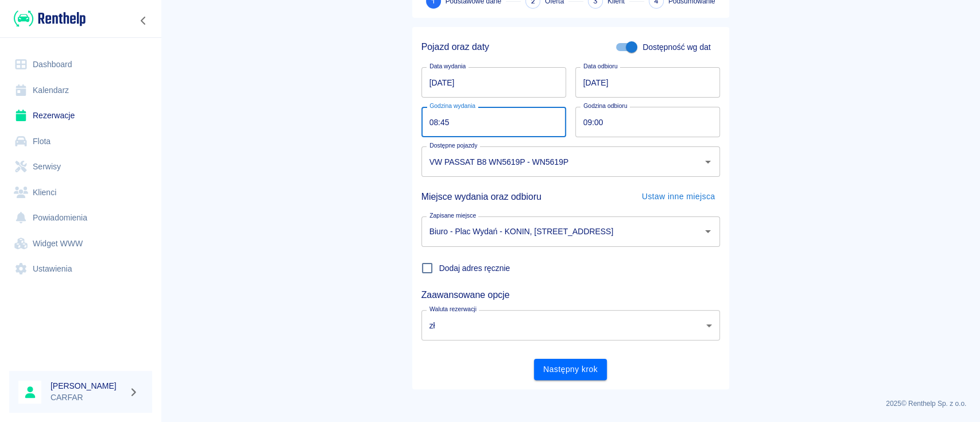  What do you see at coordinates (80, 166) in the screenshot?
I see `a: Serwisy` at bounding box center [80, 166].